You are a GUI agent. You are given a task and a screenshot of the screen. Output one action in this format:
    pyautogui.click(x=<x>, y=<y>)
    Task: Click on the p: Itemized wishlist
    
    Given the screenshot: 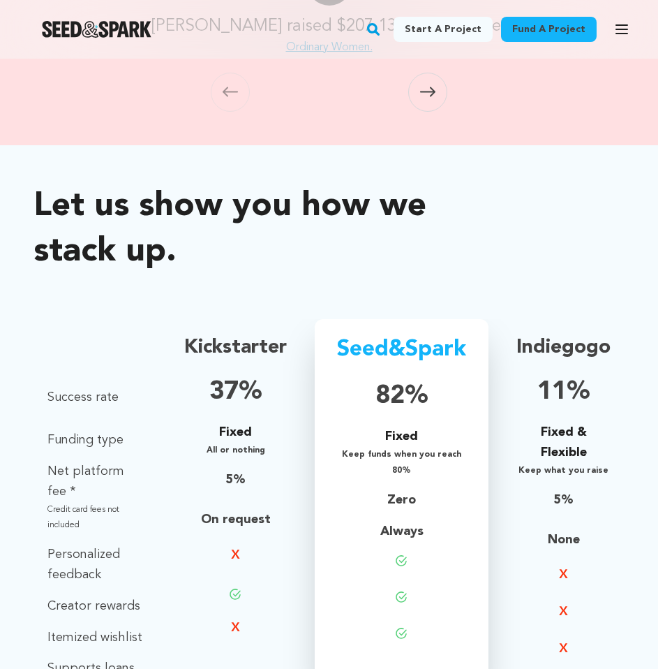 What is the action you would take?
    pyautogui.click(x=95, y=637)
    